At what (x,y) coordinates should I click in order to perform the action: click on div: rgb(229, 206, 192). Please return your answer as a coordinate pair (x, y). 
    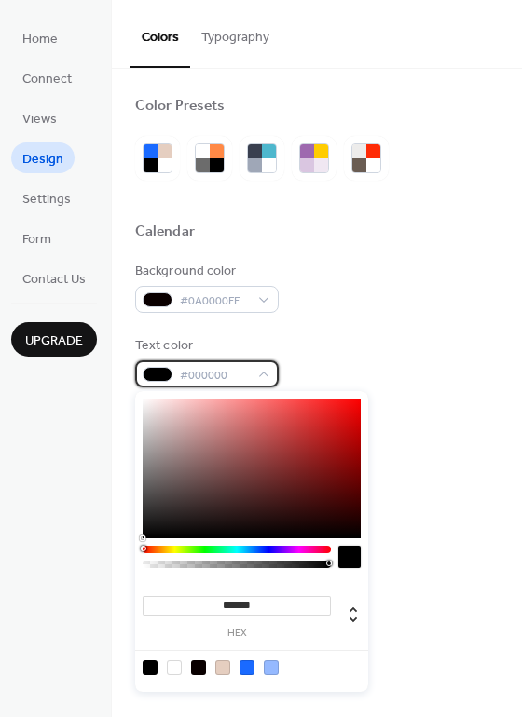
    Looking at the image, I should click on (223, 668).